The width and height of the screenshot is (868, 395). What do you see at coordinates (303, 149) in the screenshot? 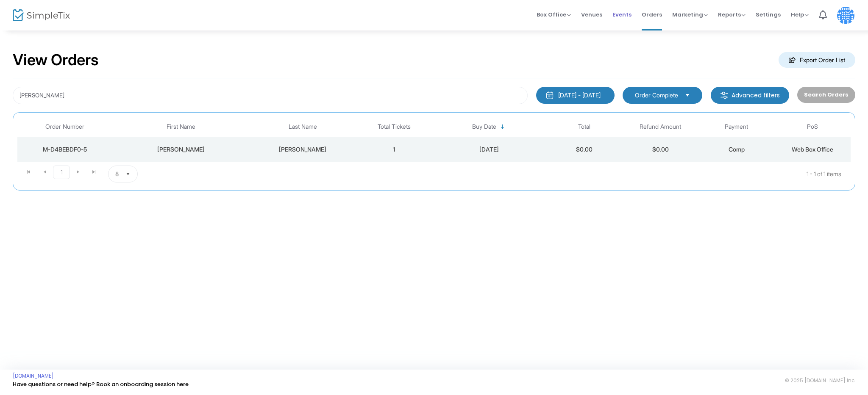
I see `div: Gutierrez` at bounding box center [303, 149].